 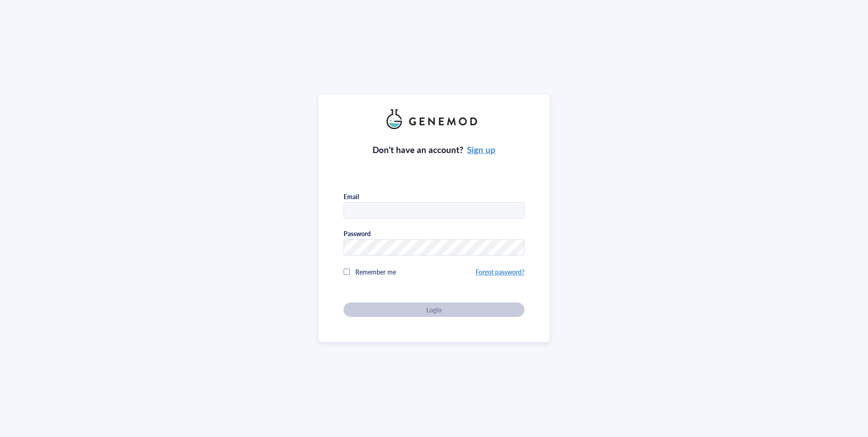 What do you see at coordinates (351, 197) in the screenshot?
I see `div: Email` at bounding box center [351, 197].